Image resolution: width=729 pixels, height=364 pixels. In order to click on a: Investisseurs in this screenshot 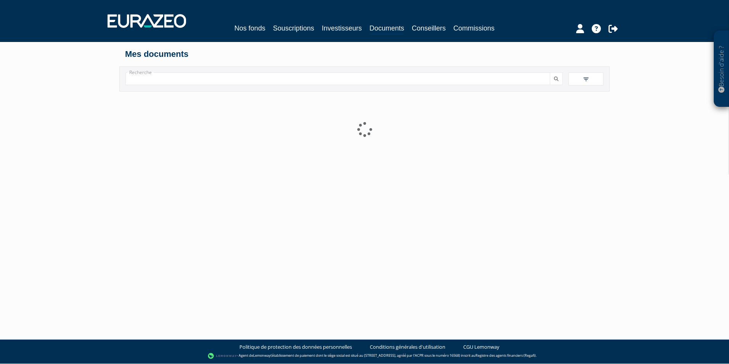, I will do `click(342, 28)`.